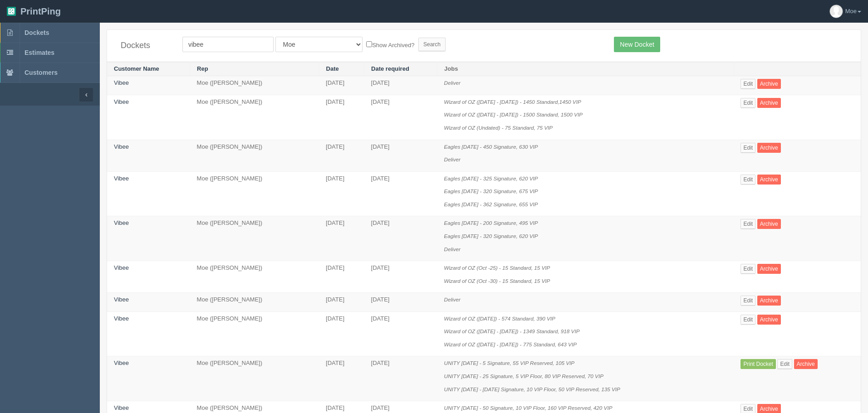  I want to click on span: Dockets, so click(37, 33).